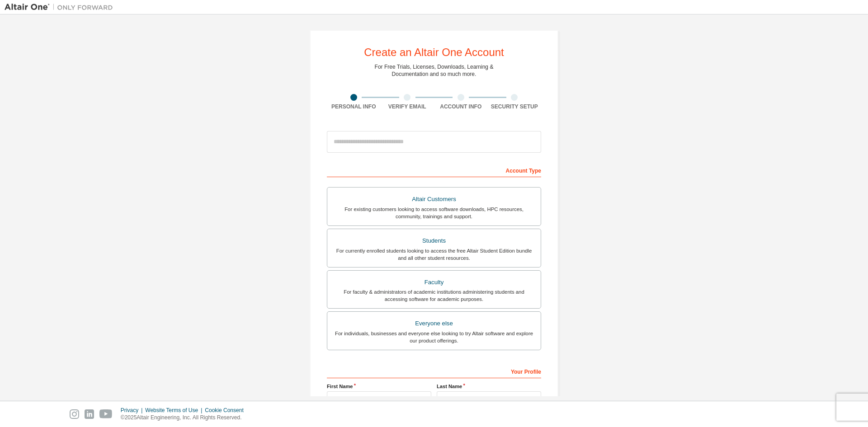 The height and width of the screenshot is (427, 868). Describe the element at coordinates (489, 386) in the screenshot. I see `label: Last Name` at that location.